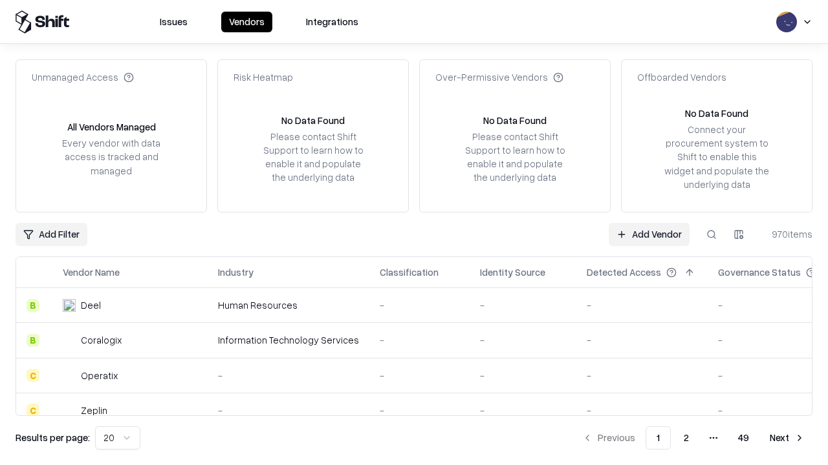 The width and height of the screenshot is (828, 465). Describe the element at coordinates (69, 376) in the screenshot. I see `img: Operatix` at that location.